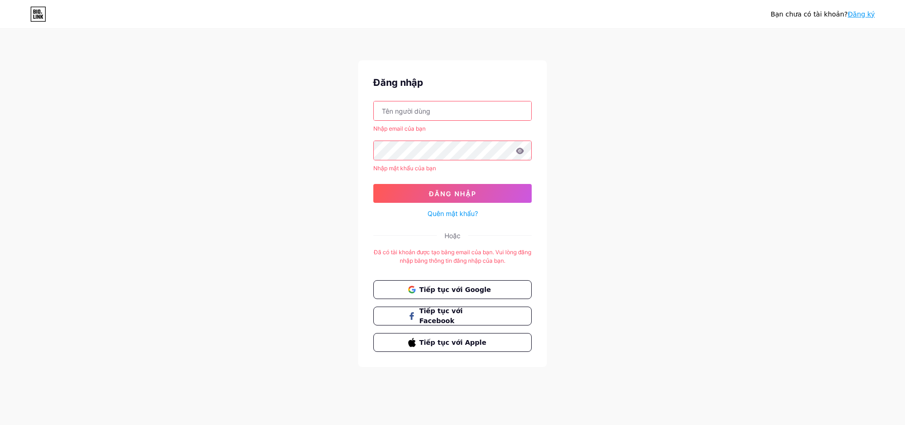  I want to click on font: Bạn chưa có tài khoản?, so click(809, 14).